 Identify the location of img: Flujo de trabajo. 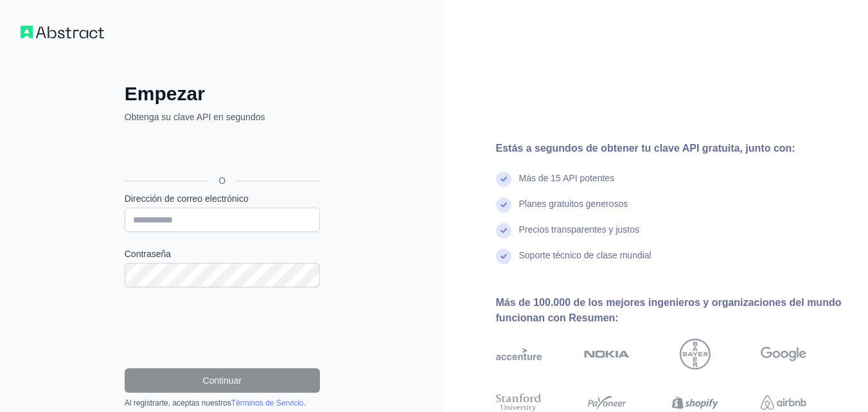
(62, 32).